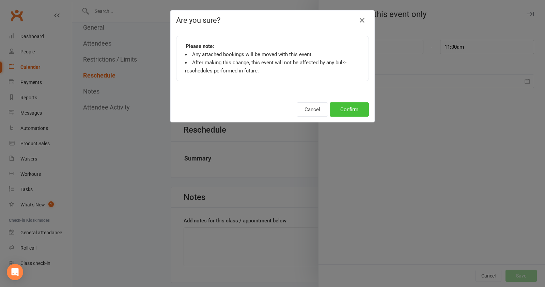 Image resolution: width=545 pixels, height=287 pixels. What do you see at coordinates (200, 46) in the screenshot?
I see `strong: Please note:` at bounding box center [200, 46].